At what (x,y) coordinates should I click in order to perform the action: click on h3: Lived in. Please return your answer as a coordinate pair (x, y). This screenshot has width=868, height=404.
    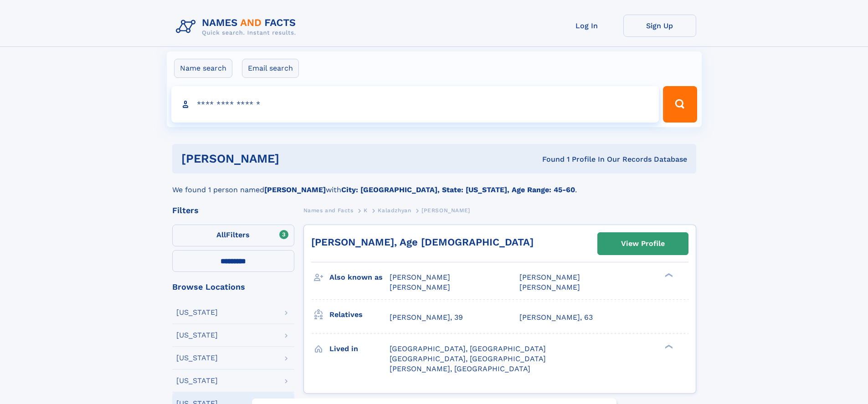
    Looking at the image, I should click on (359, 349).